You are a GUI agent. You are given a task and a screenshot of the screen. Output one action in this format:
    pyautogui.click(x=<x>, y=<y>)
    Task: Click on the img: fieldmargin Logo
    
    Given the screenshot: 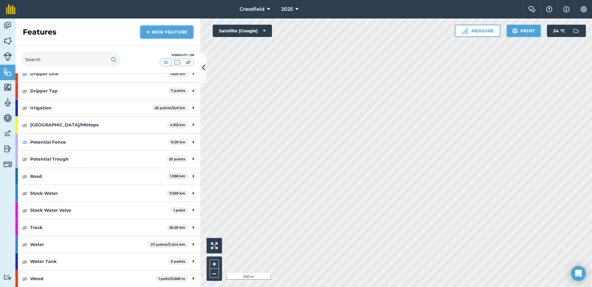 What is the action you would take?
    pyautogui.click(x=11, y=9)
    